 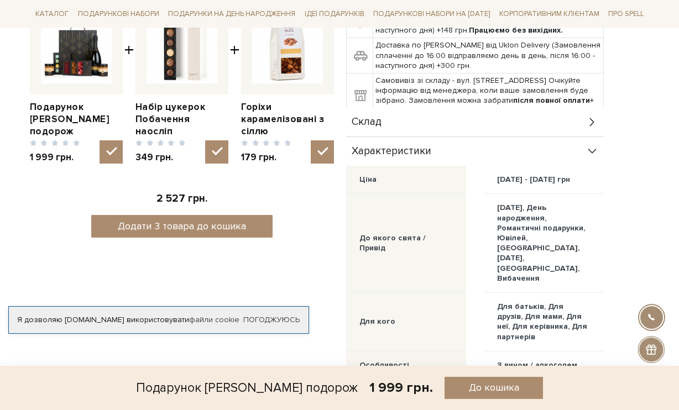 I want to click on div: До якого свята / Привід, so click(x=406, y=243).